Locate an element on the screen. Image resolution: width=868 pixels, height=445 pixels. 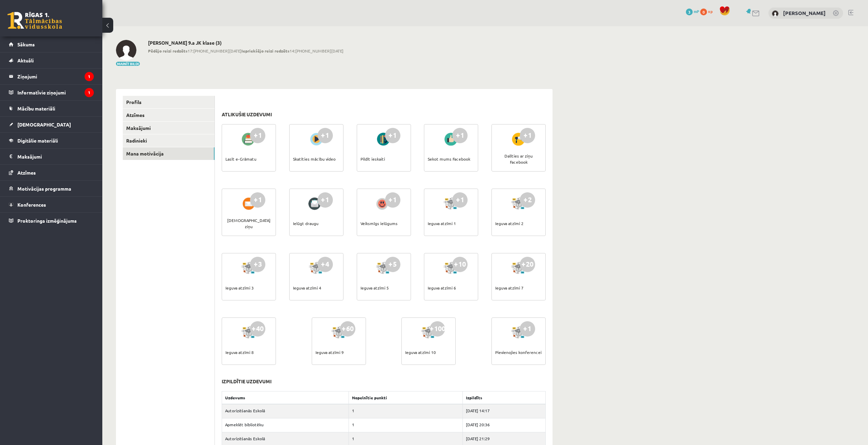
span: 0 is located at coordinates (704, 12).